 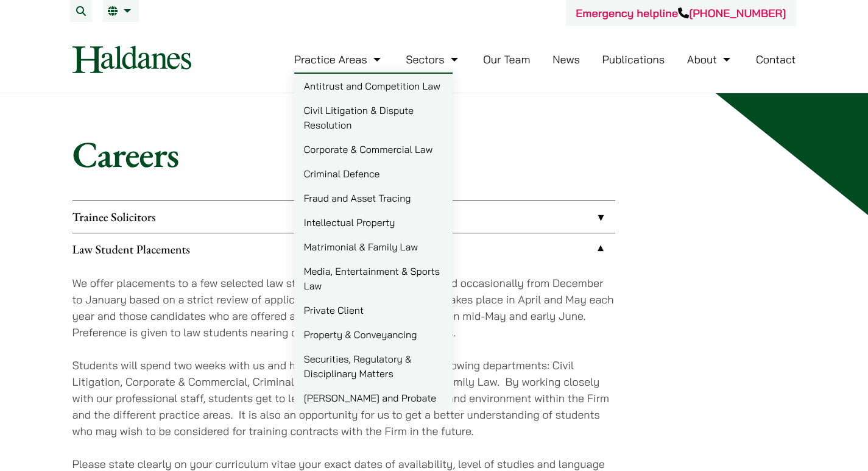 I want to click on a: News, so click(x=566, y=59).